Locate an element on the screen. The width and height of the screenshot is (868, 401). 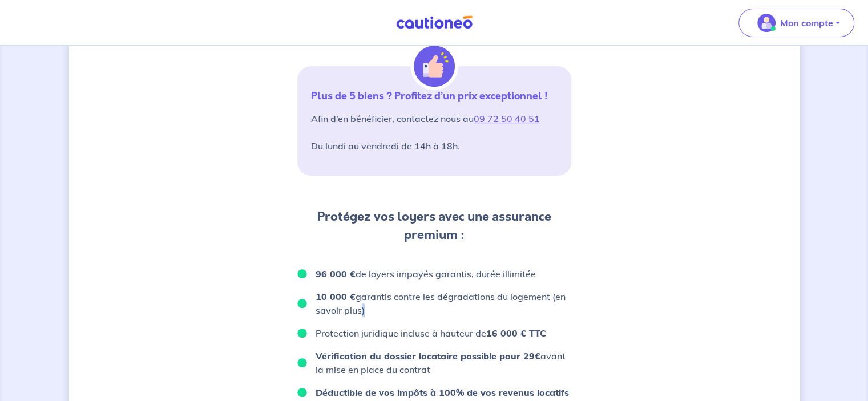
p: Protégez vos loyers avec une assurance premium : is located at coordinates (434, 226).